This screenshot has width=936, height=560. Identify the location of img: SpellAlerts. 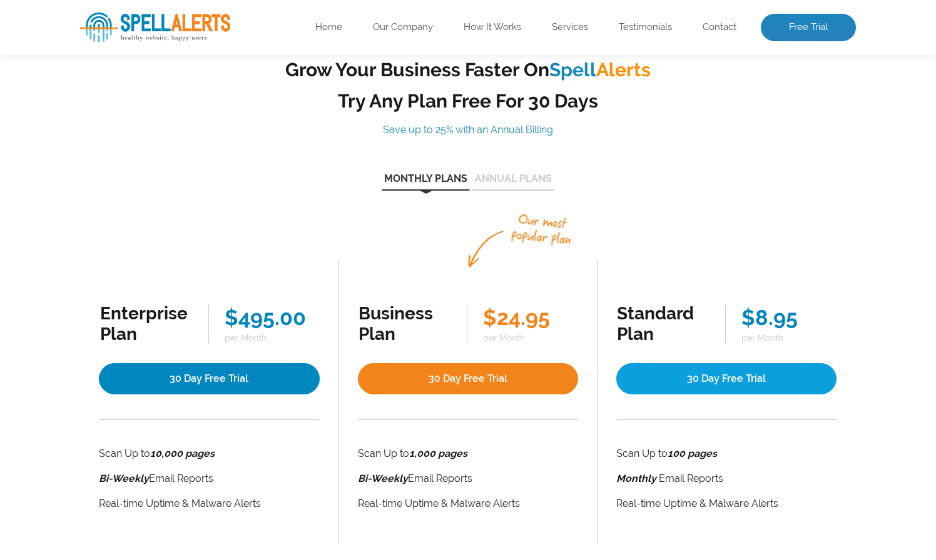
(155, 28).